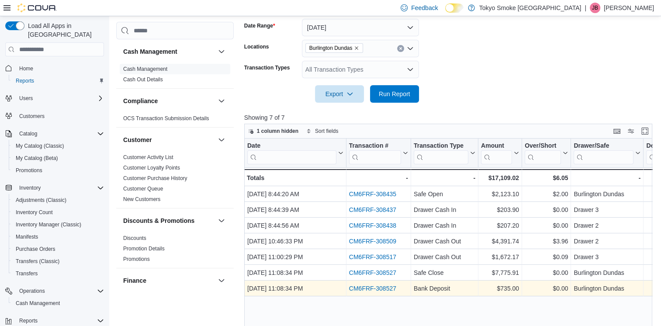 The height and width of the screenshot is (326, 661). What do you see at coordinates (322, 131) in the screenshot?
I see `button: Sort fields` at bounding box center [322, 131].